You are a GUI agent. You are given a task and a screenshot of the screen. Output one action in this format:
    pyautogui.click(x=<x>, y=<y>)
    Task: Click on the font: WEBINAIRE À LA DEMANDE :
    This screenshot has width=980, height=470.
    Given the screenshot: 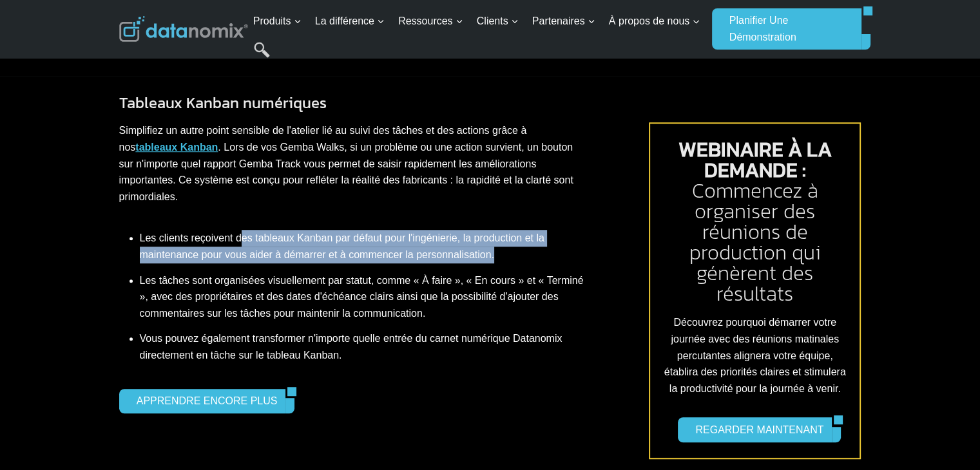 What is the action you would take?
    pyautogui.click(x=755, y=160)
    